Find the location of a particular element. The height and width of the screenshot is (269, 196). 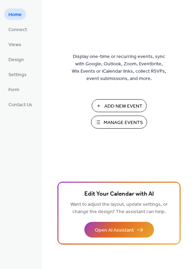

a: Views is located at coordinates (15, 44).